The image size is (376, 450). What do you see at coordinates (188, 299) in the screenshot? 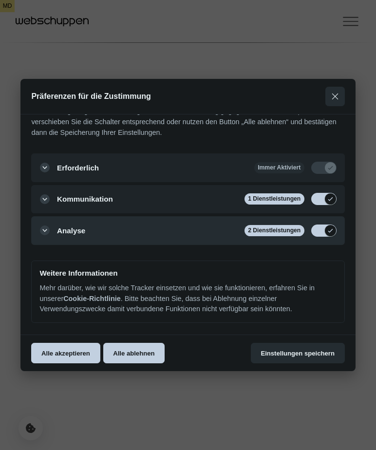
I see `p: Mehr darüber, wie wir solche Tracker einsetzen und wie sie funktionieren, erfahren Sie in unserer...` at bounding box center [188, 299].